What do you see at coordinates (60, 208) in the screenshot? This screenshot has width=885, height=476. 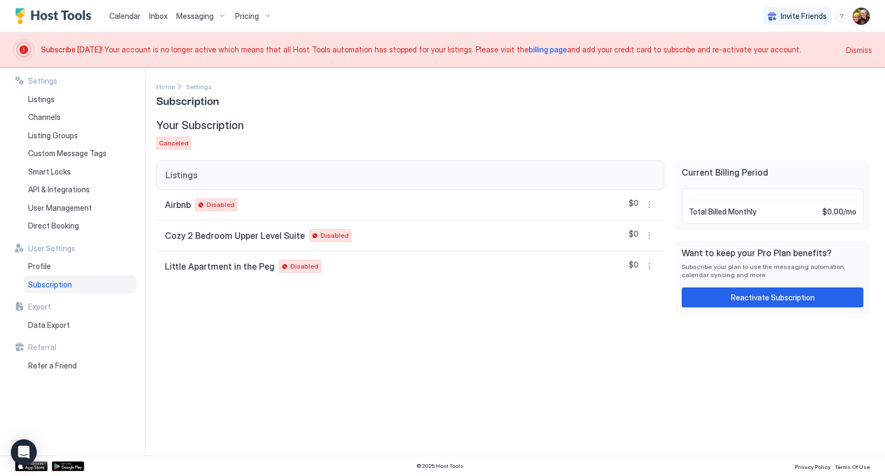 I see `span: User Management` at bounding box center [60, 208].